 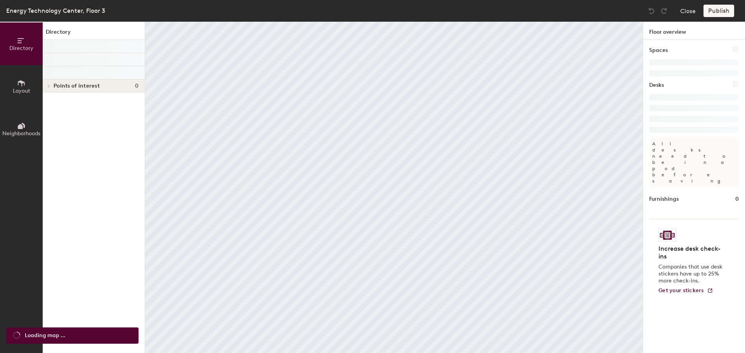 What do you see at coordinates (691, 253) in the screenshot?
I see `h4: Increase desk check-ins` at bounding box center [691, 253].